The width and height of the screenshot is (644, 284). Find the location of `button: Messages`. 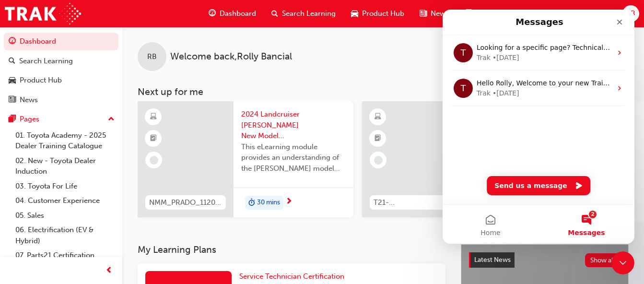

button: Messages is located at coordinates (144, 214).